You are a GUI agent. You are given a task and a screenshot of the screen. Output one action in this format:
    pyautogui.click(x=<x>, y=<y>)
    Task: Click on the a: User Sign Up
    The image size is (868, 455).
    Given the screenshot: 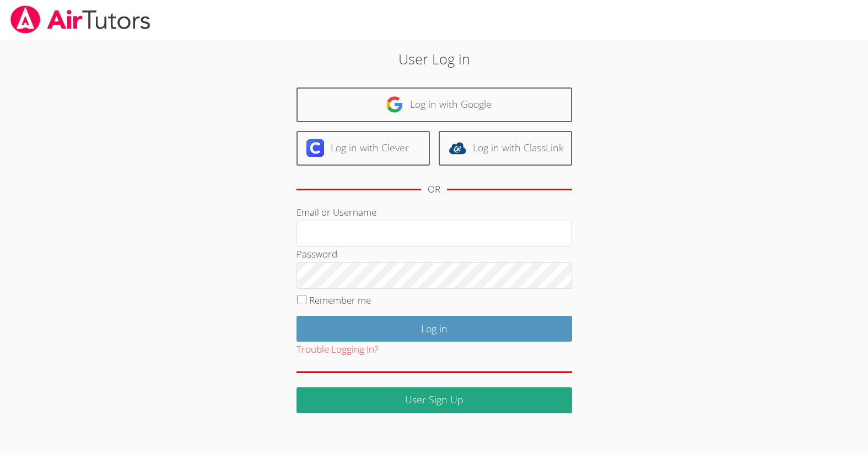 What is the action you would take?
    pyautogui.click(x=434, y=400)
    